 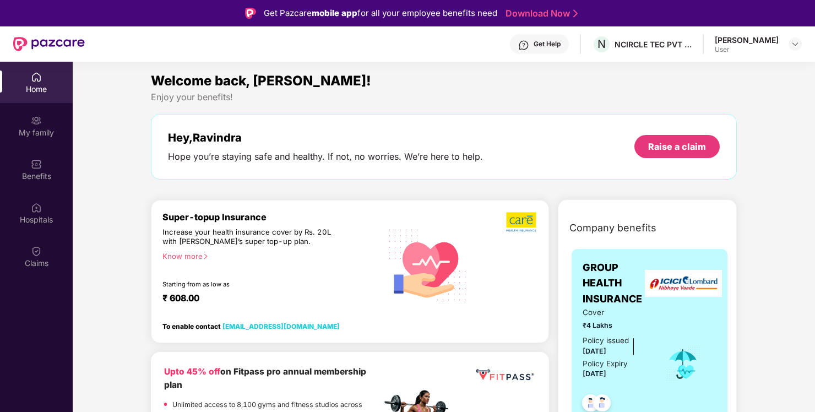 I want to click on div: Starting from as low as, so click(x=248, y=284).